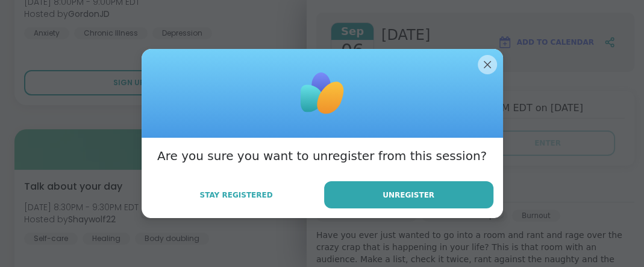 Image resolution: width=644 pixels, height=267 pixels. Describe the element at coordinates (408, 194) in the screenshot. I see `button: Unregister` at that location.